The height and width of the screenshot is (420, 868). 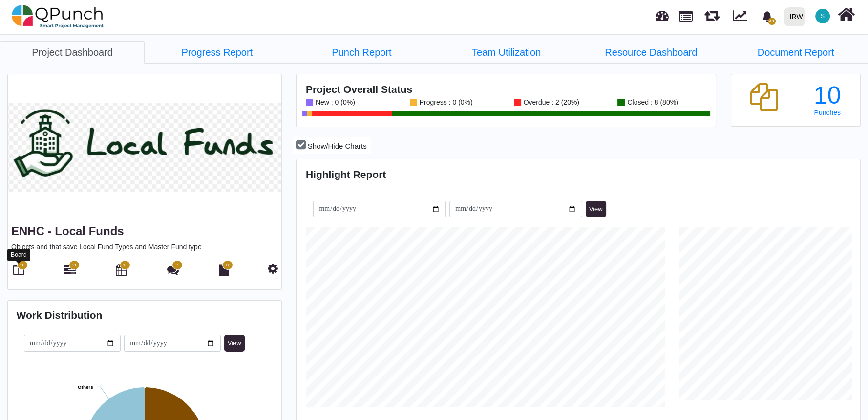 I want to click on svg: bell fill, so click(x=767, y=16).